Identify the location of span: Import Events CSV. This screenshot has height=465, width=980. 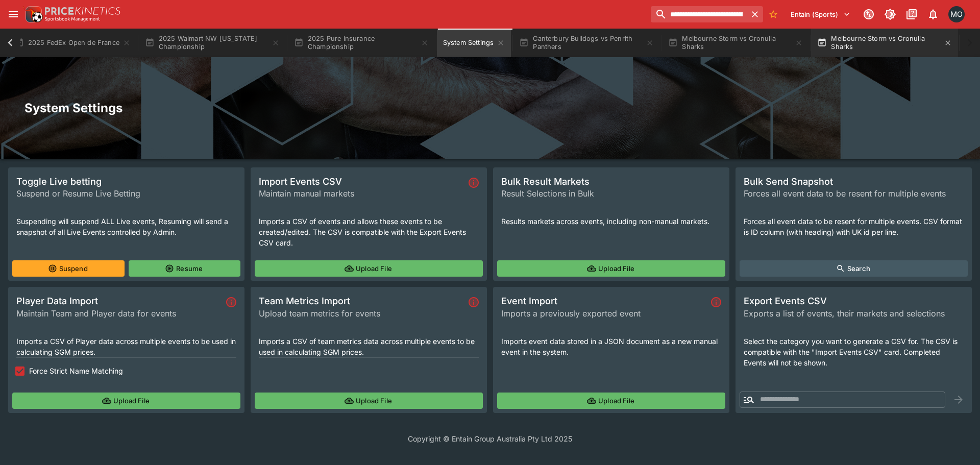
(361, 181).